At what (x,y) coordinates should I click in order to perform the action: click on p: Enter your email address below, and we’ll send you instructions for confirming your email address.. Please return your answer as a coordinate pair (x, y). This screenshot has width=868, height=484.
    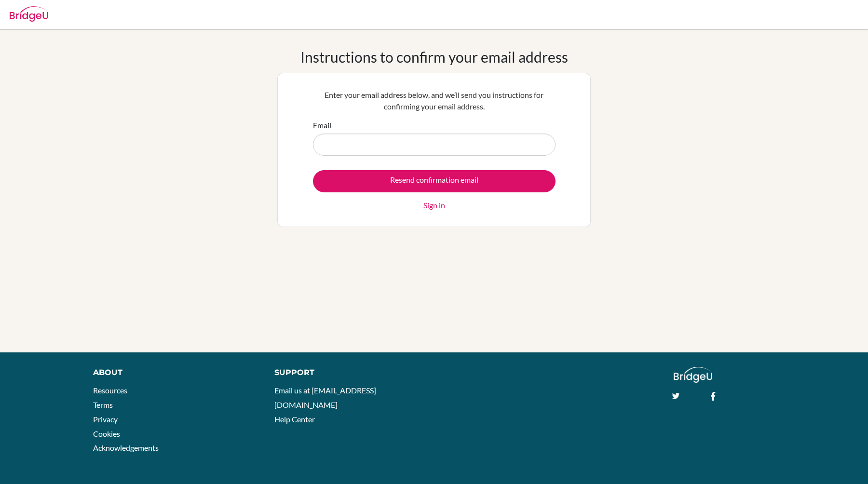
    Looking at the image, I should click on (434, 100).